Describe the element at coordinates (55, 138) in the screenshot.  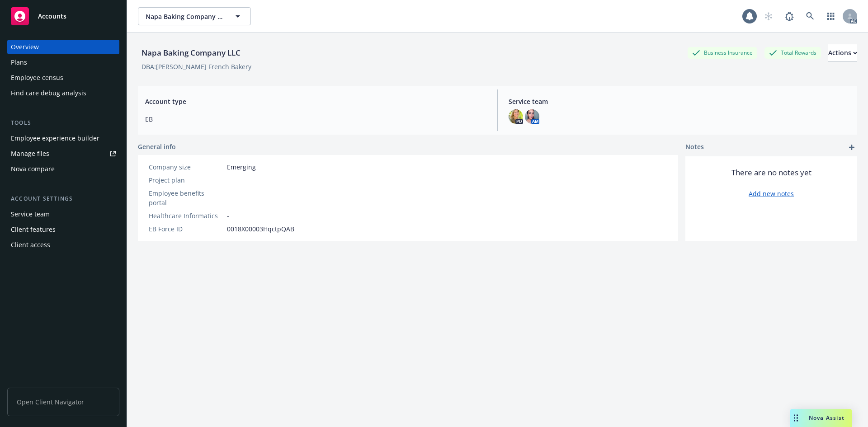
I see `div: Employee experience builder` at that location.